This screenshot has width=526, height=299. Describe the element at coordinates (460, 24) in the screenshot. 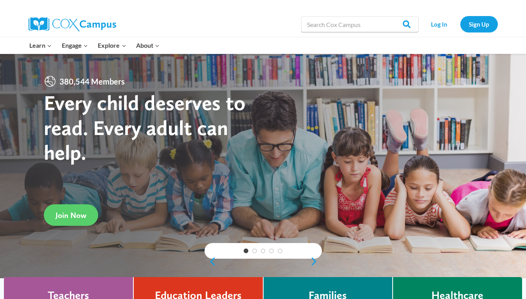

I see `nav: Secondary Navigation` at that location.